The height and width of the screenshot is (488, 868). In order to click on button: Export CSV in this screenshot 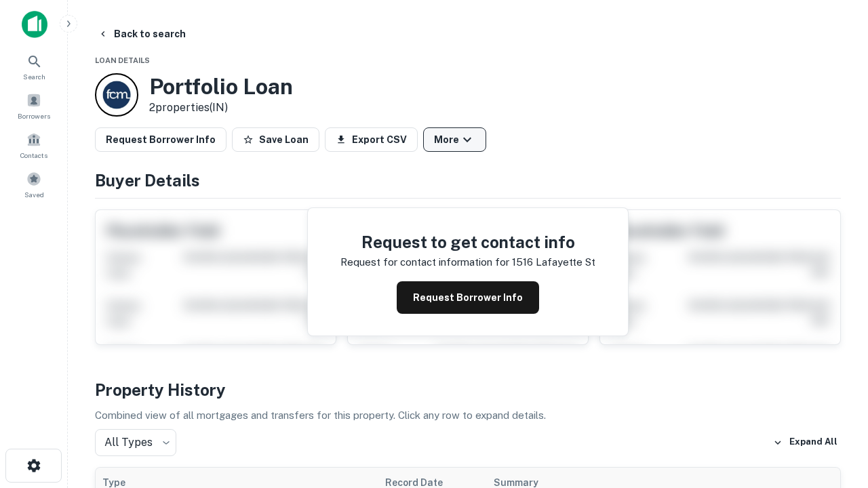, I will do `click(371, 140)`.